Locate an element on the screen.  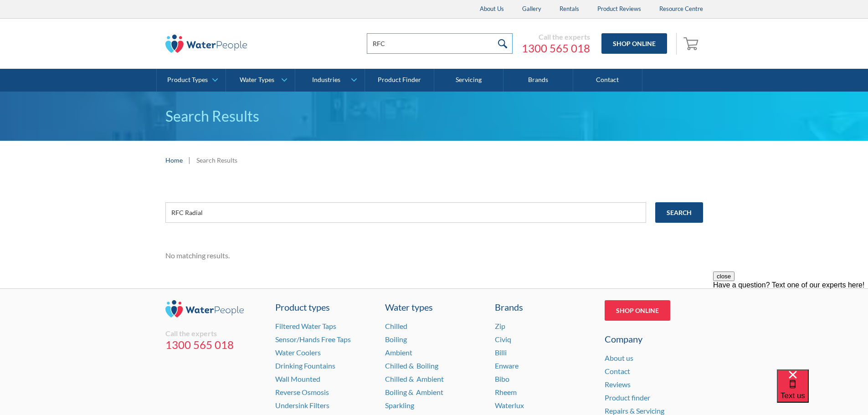
a: Product Finder is located at coordinates (399, 80).